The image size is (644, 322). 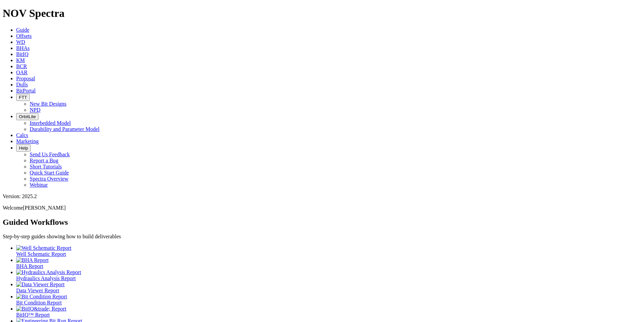 What do you see at coordinates (26, 91) in the screenshot?
I see `a: BitPortal` at bounding box center [26, 91].